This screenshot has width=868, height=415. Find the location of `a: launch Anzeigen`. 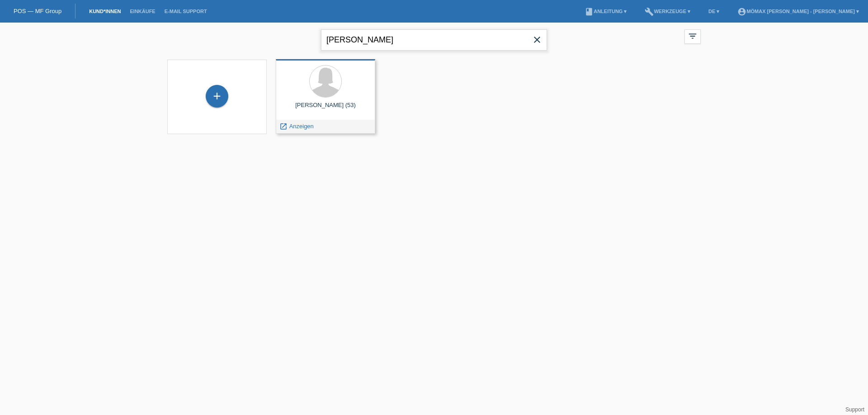

a: launch Anzeigen is located at coordinates (297, 126).